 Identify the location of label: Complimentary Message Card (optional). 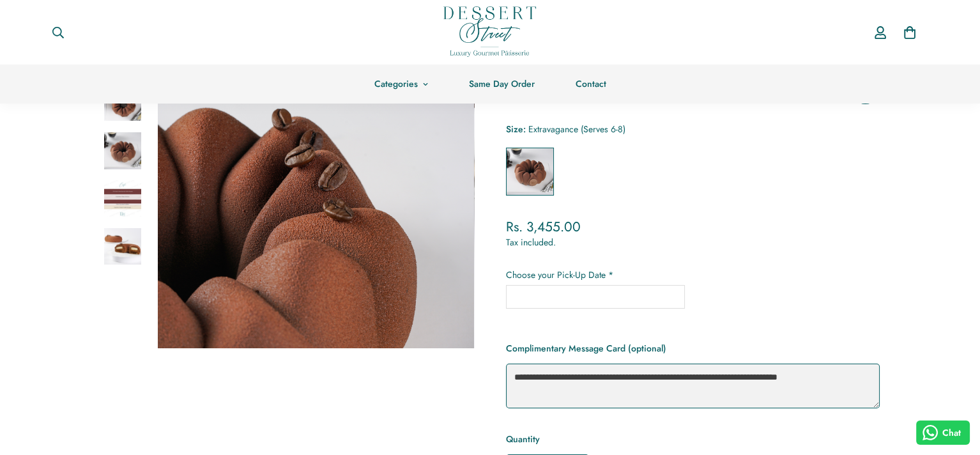
(586, 348).